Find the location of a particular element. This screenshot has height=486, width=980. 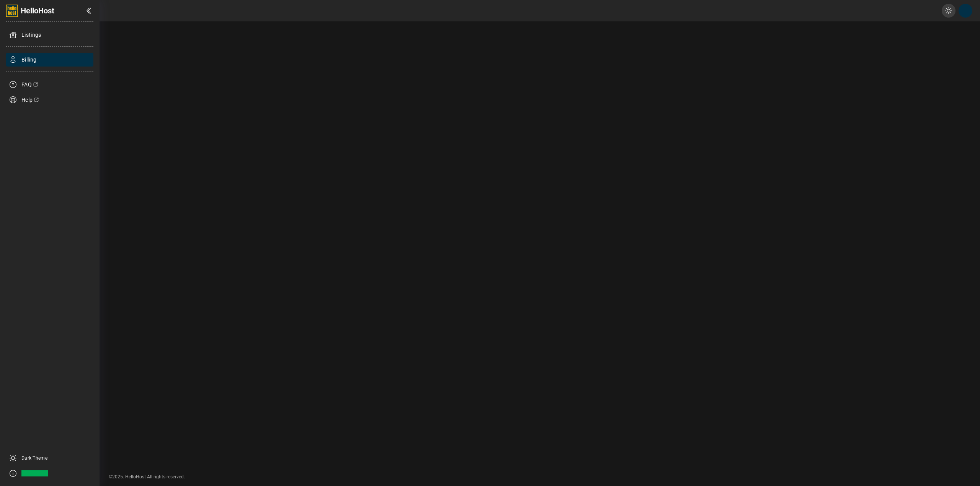

span: HelloHost is located at coordinates (38, 10).